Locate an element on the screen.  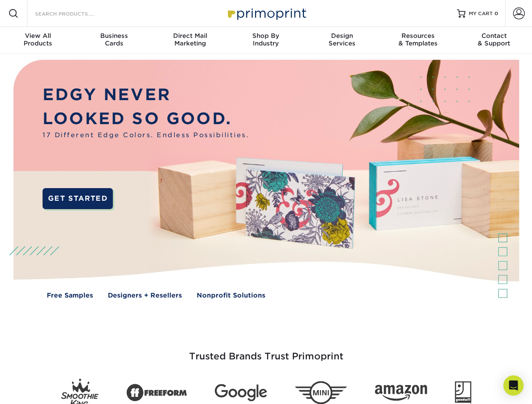
div: & Templates is located at coordinates (417, 39).